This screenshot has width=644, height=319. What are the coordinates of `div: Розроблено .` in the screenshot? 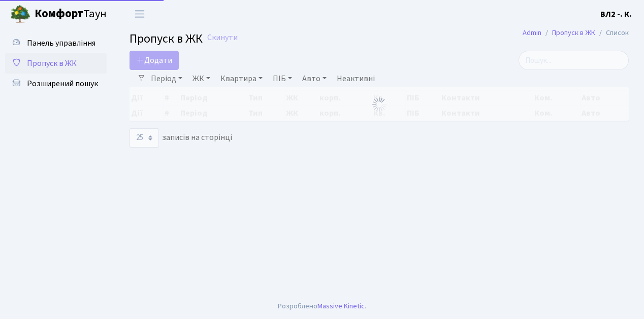 It's located at (322, 307).